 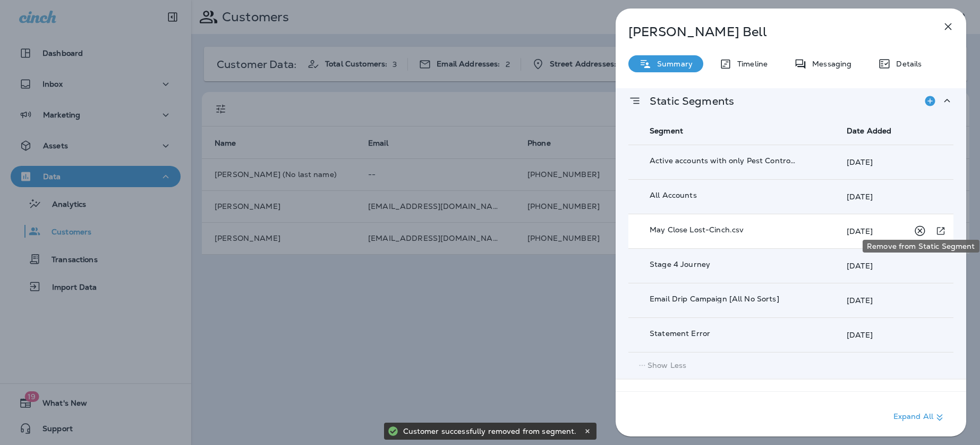 What do you see at coordinates (723, 161) in the screenshot?
I see `p: Active accounts with only Pest Control.csv` at bounding box center [723, 161].